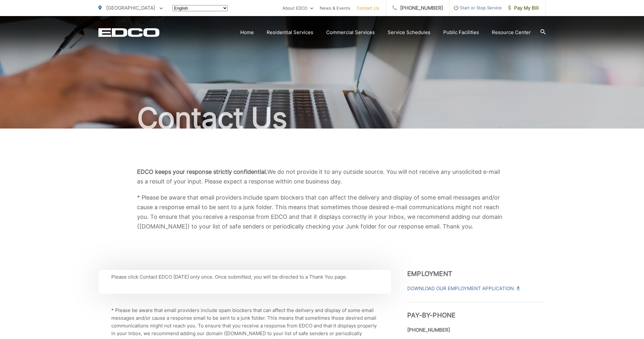 This screenshot has width=644, height=339. Describe the element at coordinates (202, 172) in the screenshot. I see `b: EDCO keeps your response strictly confidential.` at that location.